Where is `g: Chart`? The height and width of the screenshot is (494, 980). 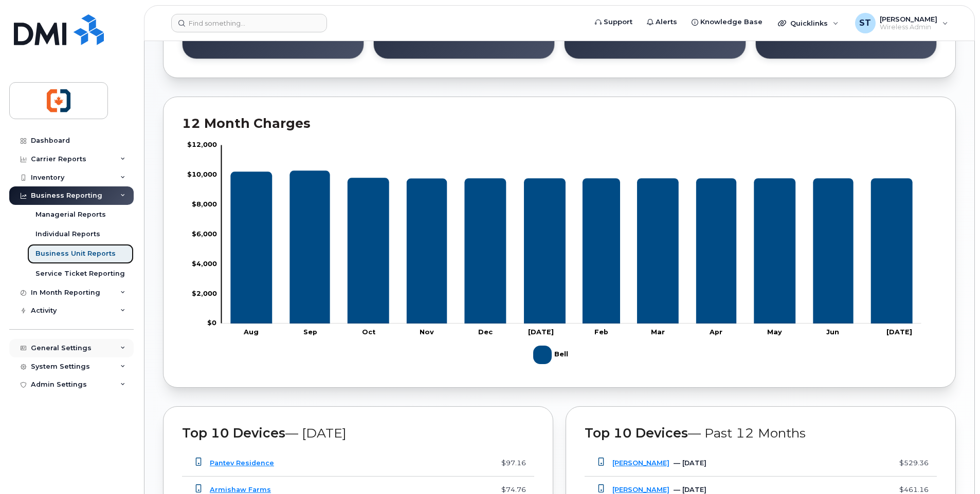
g: Chart is located at coordinates (555, 255).